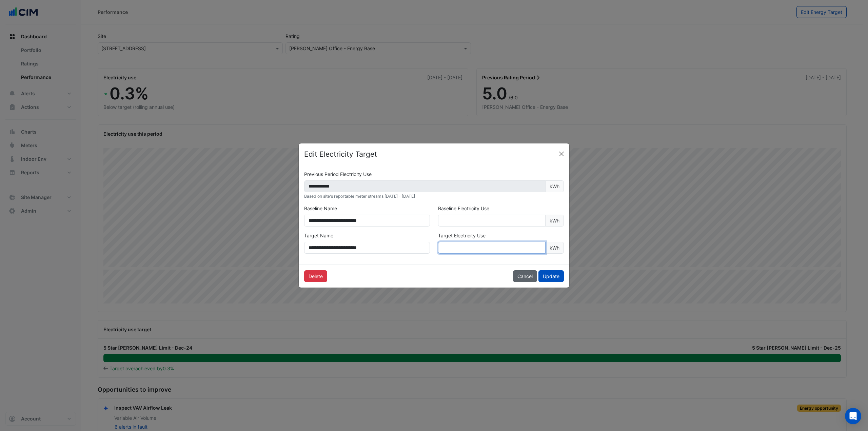 This screenshot has height=431, width=868. Describe the element at coordinates (316, 276) in the screenshot. I see `button: Delete` at that location.